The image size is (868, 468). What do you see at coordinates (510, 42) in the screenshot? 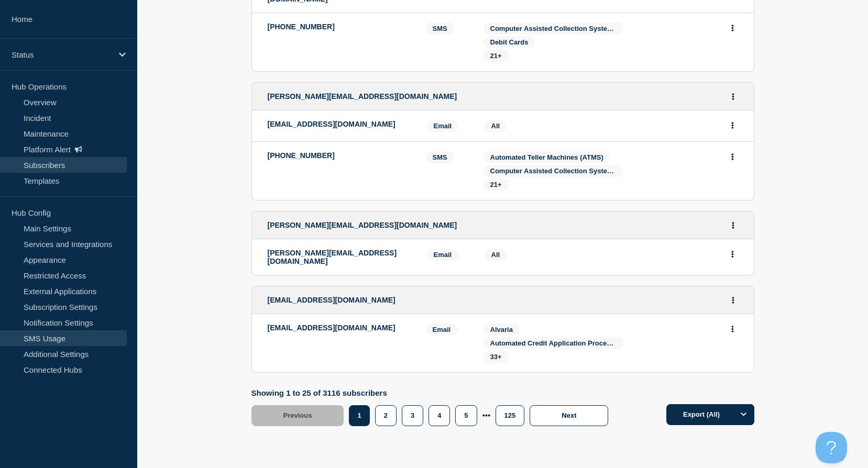
I see `span: Debit Cards` at bounding box center [510, 42].